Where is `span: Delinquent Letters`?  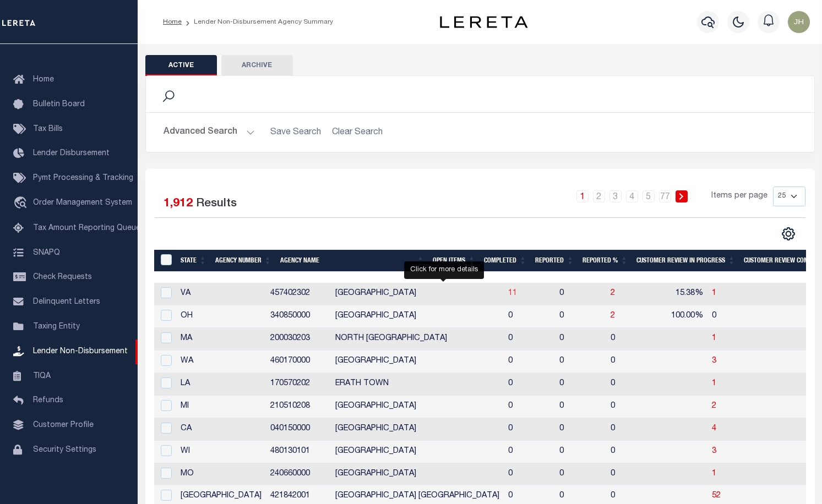
span: Delinquent Letters is located at coordinates (66, 302).